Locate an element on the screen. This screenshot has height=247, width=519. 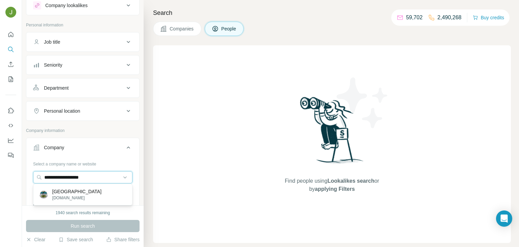
p: 59,702 is located at coordinates (414, 18).